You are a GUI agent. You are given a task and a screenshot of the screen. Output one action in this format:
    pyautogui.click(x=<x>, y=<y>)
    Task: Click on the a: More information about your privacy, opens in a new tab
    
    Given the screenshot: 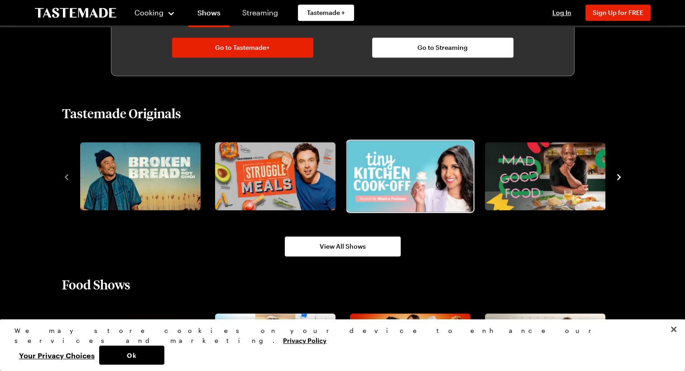 What is the action you would take?
    pyautogui.click(x=305, y=339)
    